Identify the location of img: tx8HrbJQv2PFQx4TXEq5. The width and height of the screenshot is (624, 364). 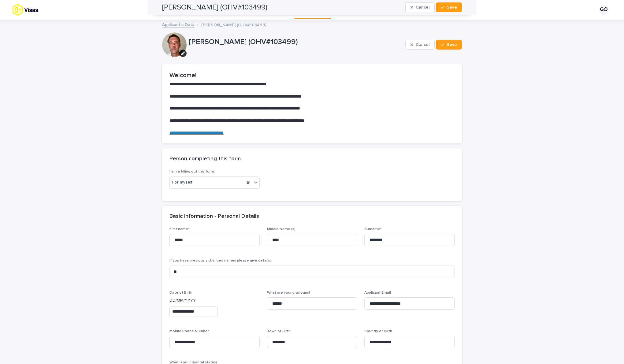
(36, 10).